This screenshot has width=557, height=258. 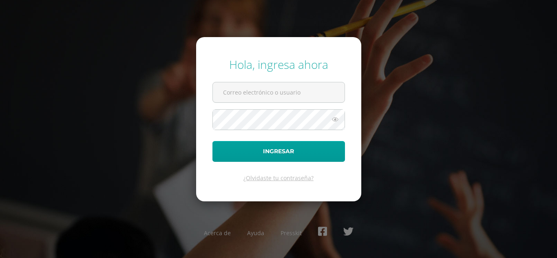 I want to click on button: Ingresar, so click(x=278, y=151).